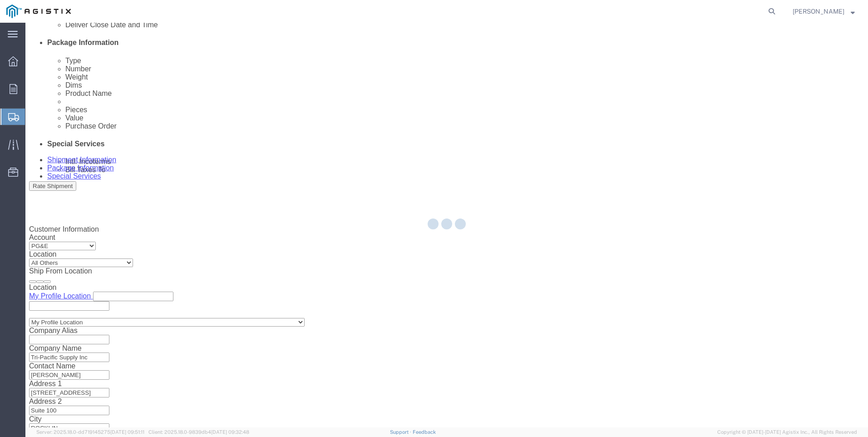 This screenshot has height=437, width=868. What do you see at coordinates (401, 432) in the screenshot?
I see `a: Support` at bounding box center [401, 432].